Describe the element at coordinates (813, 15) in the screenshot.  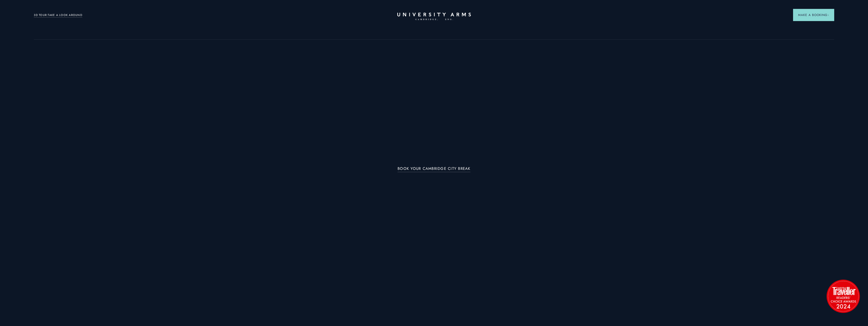
I see `span: Make a Booking` at that location.